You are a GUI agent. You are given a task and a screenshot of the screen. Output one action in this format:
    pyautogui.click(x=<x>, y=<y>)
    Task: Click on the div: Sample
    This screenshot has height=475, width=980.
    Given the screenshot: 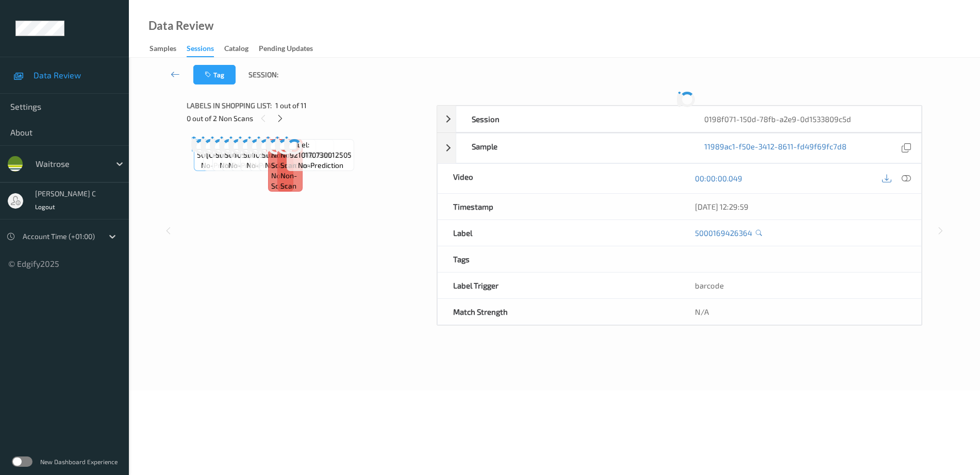 What is the action you would take?
    pyautogui.click(x=572, y=148)
    